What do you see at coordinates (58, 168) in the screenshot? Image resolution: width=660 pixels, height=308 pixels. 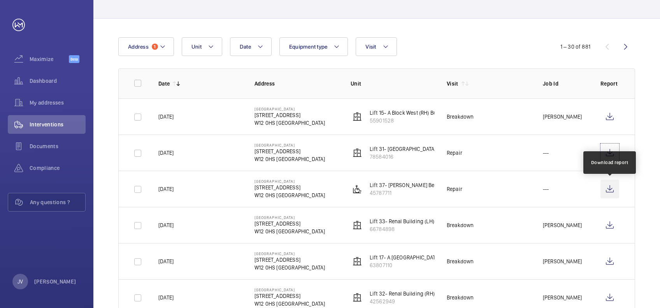 I see `span: Compliance` at bounding box center [58, 168].